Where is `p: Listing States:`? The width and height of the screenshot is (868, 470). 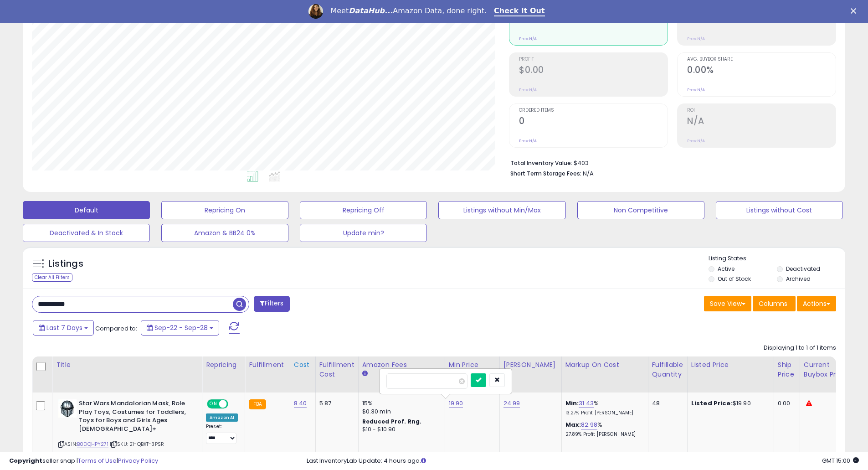 p: Listing States: is located at coordinates (777, 259).